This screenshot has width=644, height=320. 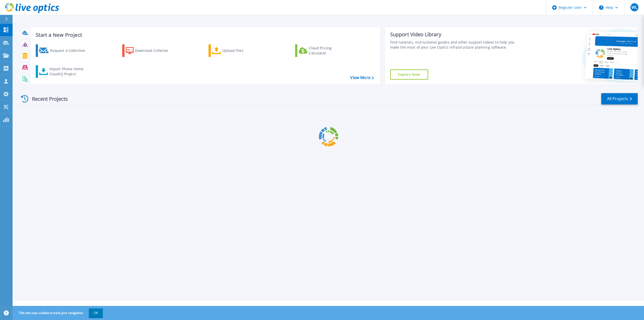 What do you see at coordinates (242, 51) in the screenshot?
I see `div: Upload Files` at bounding box center [242, 51].